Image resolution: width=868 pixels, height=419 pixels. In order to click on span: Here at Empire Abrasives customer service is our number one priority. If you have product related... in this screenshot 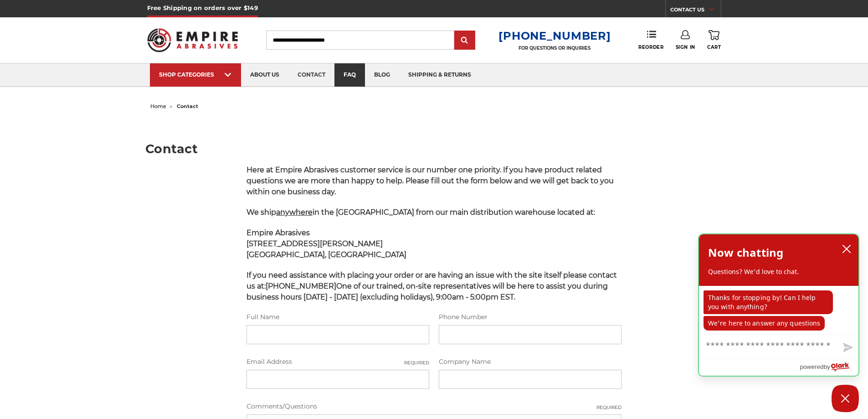, I will do `click(430, 181)`.